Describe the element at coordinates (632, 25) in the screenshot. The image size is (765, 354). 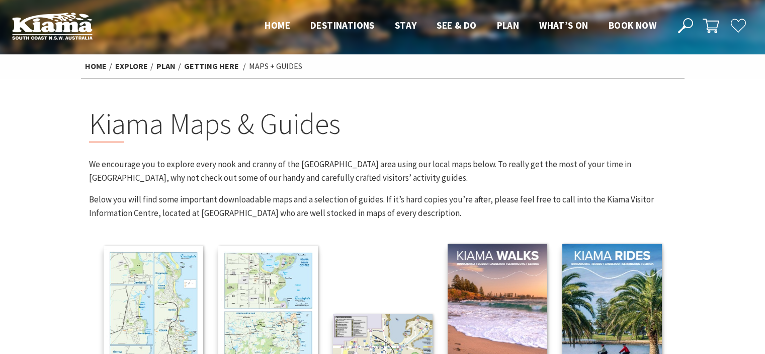
I see `span: Book now` at that location.